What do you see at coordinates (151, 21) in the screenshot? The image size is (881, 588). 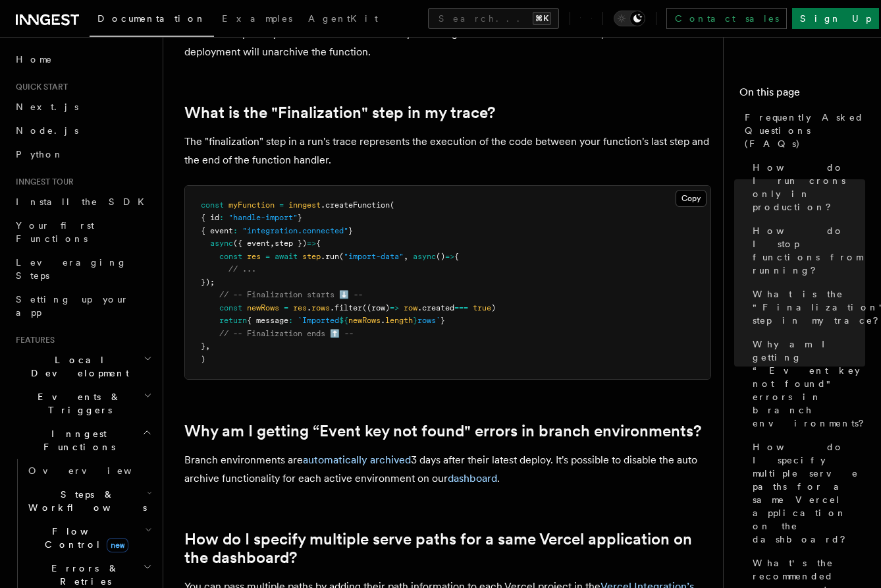 I see `a: Documentation` at bounding box center [151, 21].